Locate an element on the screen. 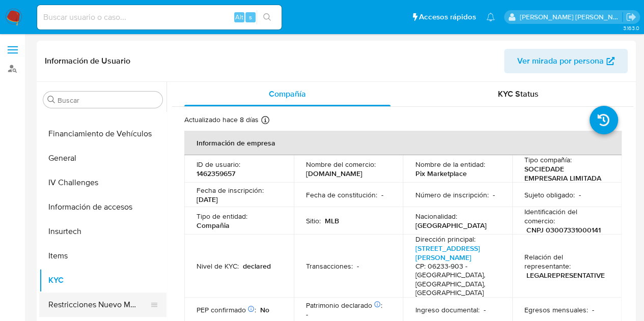  p: Pix Marketplace is located at coordinates (440, 174).